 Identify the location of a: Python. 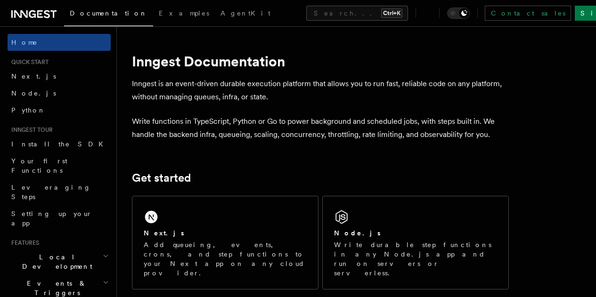
(59, 110).